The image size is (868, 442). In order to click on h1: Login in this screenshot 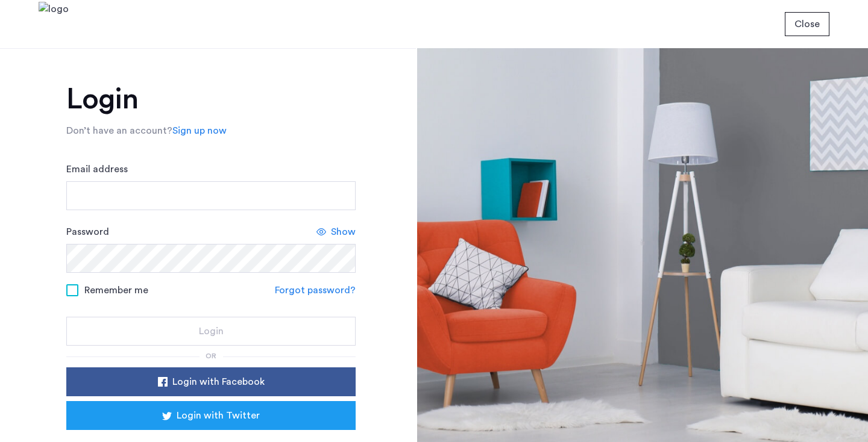, I will do `click(211, 100)`.